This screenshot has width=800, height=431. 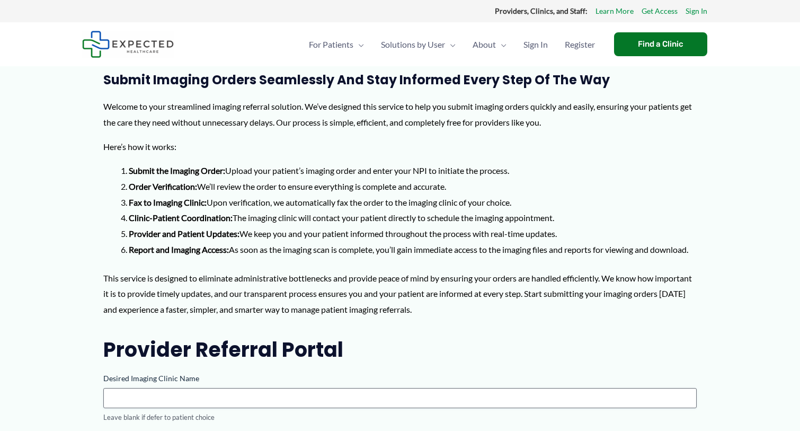 I want to click on span: For Patients, so click(x=331, y=45).